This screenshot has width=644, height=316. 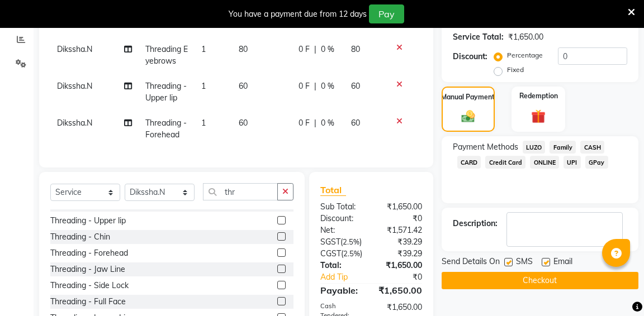 I want to click on span: ONLINE, so click(x=544, y=162).